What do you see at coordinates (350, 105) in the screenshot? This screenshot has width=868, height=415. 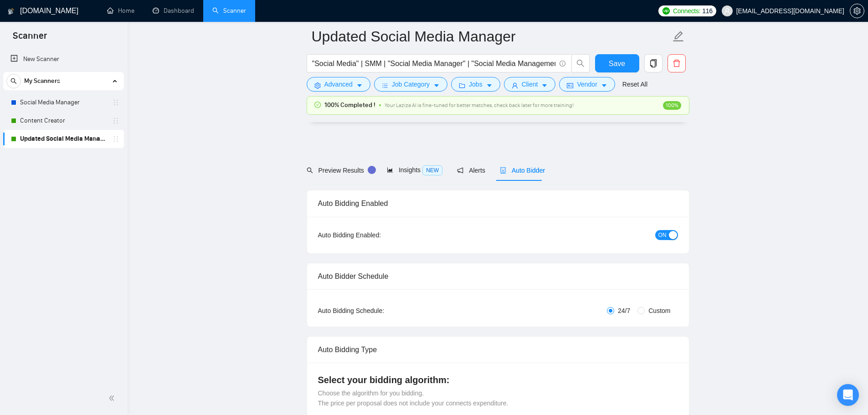 I see `span: 100% Completed !` at bounding box center [350, 105].